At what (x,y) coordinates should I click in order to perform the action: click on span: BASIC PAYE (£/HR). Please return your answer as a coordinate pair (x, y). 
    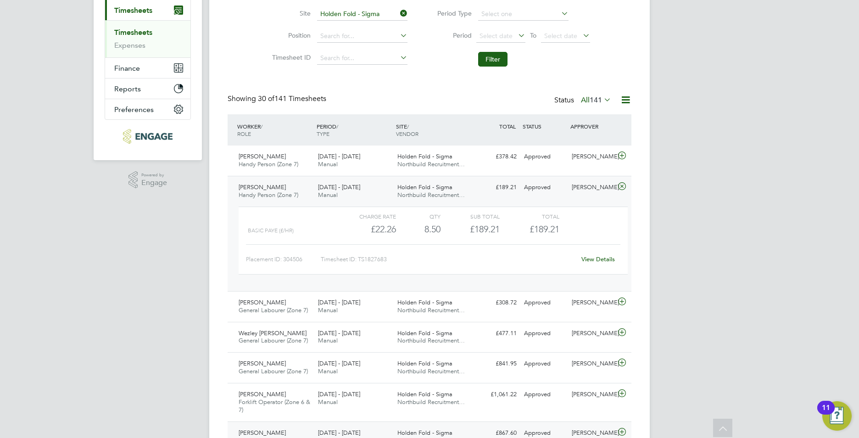
    Looking at the image, I should click on (271, 230).